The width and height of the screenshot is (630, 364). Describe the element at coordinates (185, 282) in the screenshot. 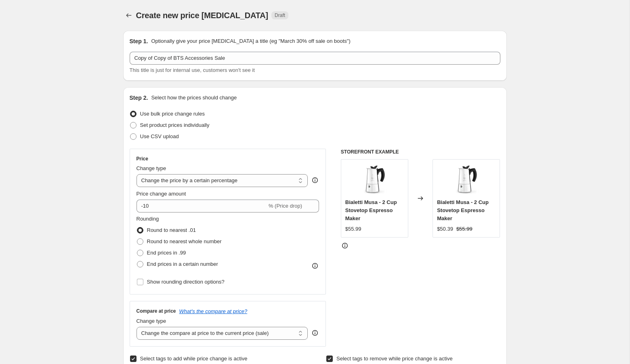

I see `span: Show rounding direction options?` at that location.